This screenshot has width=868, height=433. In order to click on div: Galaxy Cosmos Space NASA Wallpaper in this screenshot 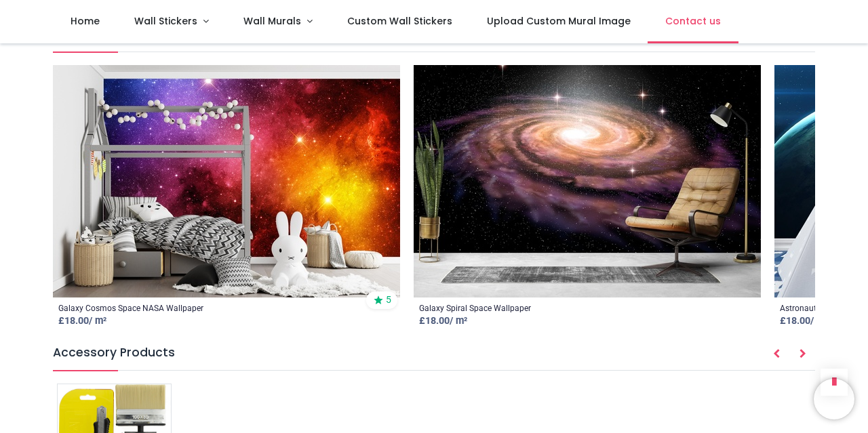, I will do `click(131, 308)`.